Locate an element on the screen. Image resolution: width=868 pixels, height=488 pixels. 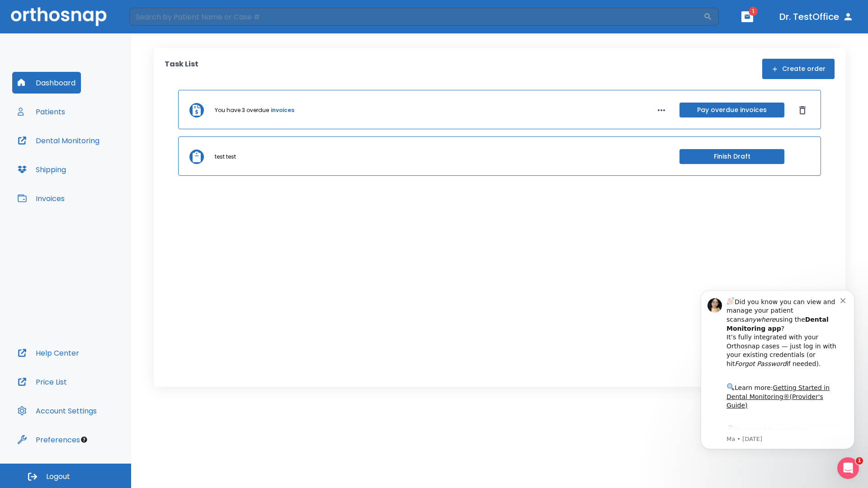
img: Orthosnap is located at coordinates (59, 16).